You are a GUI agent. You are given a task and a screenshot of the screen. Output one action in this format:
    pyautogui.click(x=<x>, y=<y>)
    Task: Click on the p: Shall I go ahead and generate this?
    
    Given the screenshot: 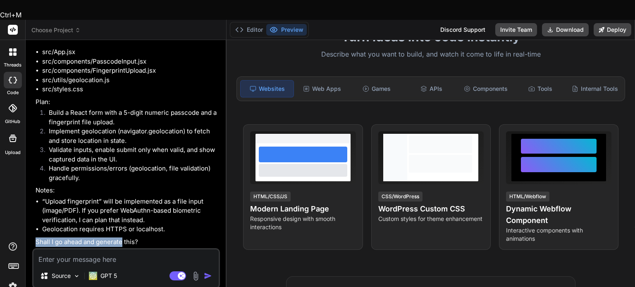 What is the action you would take?
    pyautogui.click(x=127, y=242)
    